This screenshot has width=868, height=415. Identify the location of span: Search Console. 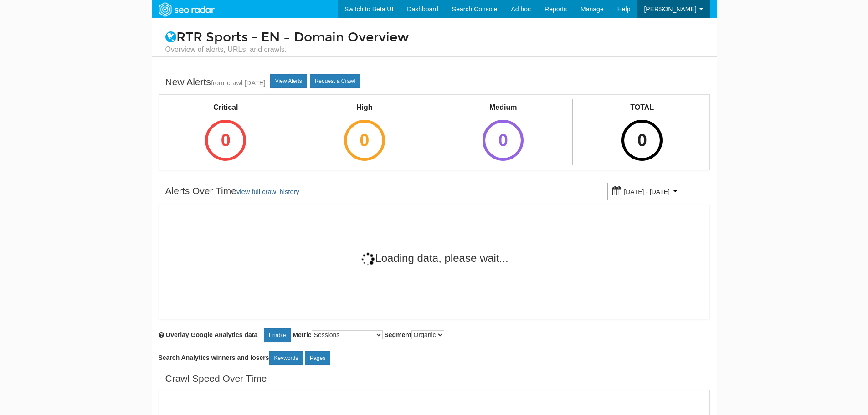
(474, 9).